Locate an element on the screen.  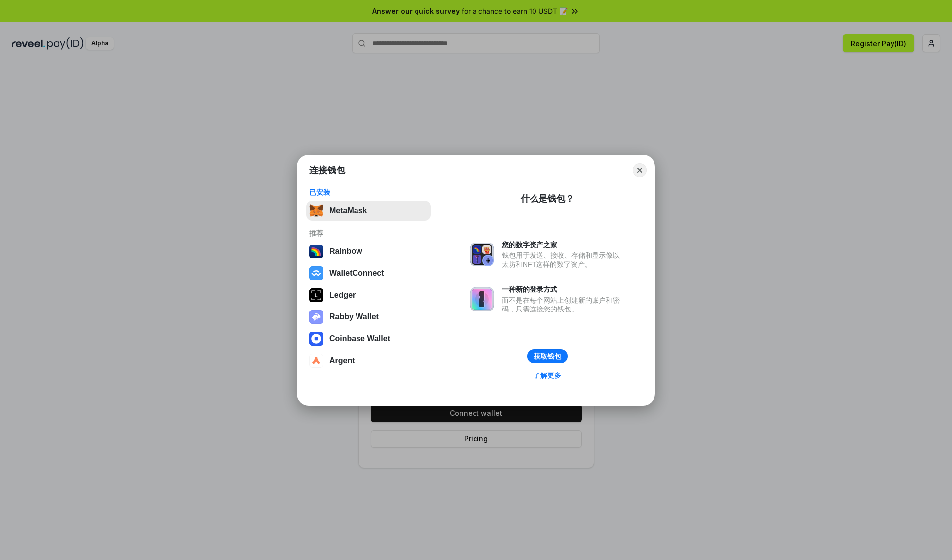
div: 您的数字资产之家 is located at coordinates (564, 244).